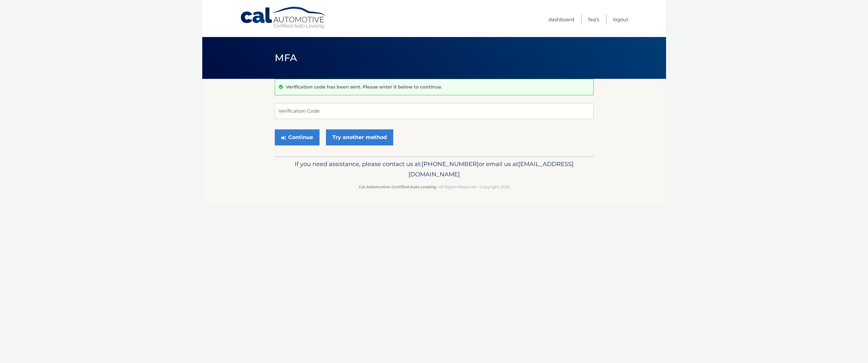 This screenshot has width=868, height=363. I want to click on input: Verification Code, so click(434, 111).